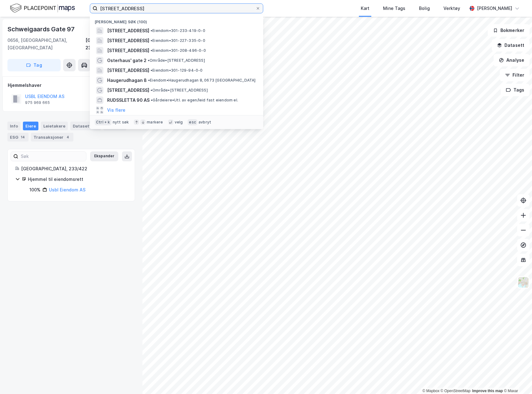 Image resolution: width=532 pixels, height=394 pixels. Describe the element at coordinates (43, 8) in the screenshot. I see `img: logo.f888ab2527a4732fd821a326f86c7f29.svg` at that location.